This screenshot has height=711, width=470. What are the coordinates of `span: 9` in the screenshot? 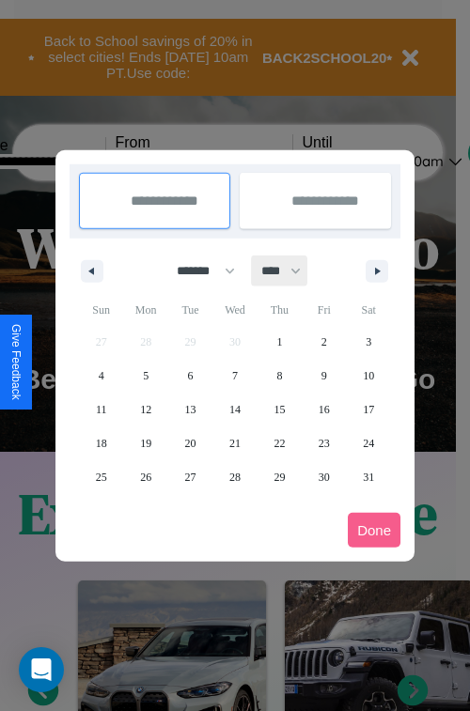 It's located at (324, 376).